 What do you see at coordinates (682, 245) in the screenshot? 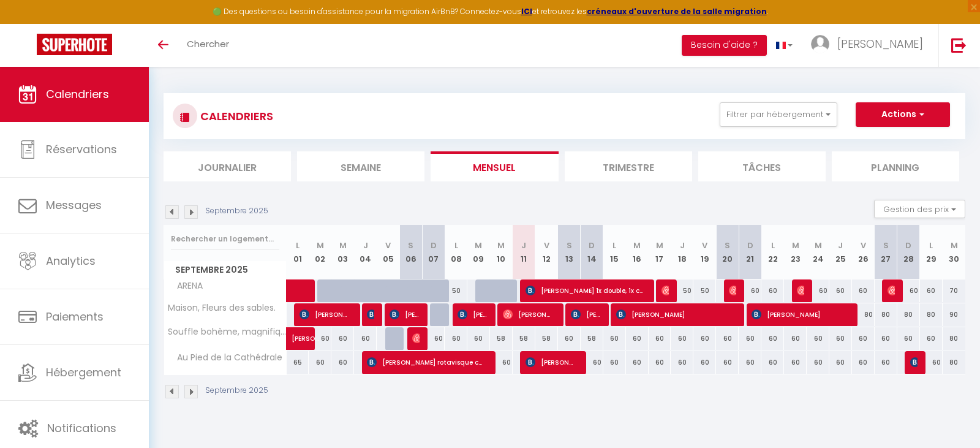
I see `abbr: J` at bounding box center [682, 245].